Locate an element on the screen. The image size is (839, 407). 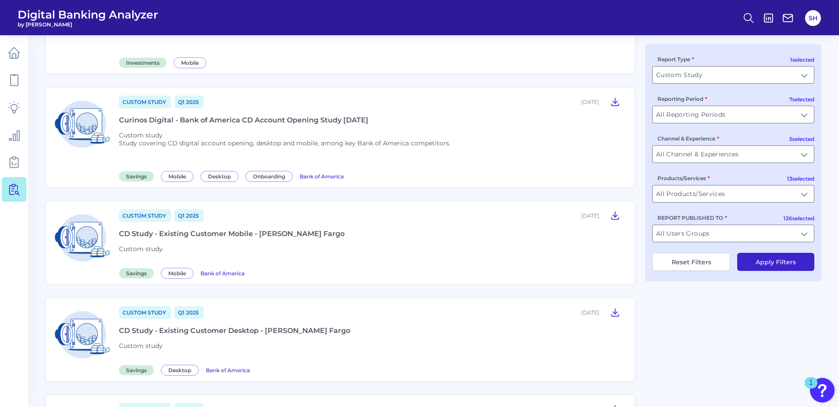
label: REPORT PUBLISHED TO is located at coordinates (693, 218).